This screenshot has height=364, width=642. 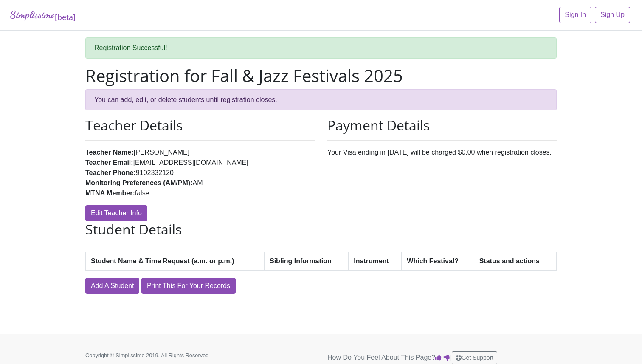 What do you see at coordinates (175, 261) in the screenshot?
I see `th: Student Name & Time Request (a.m. or p.m.)` at bounding box center [175, 261].